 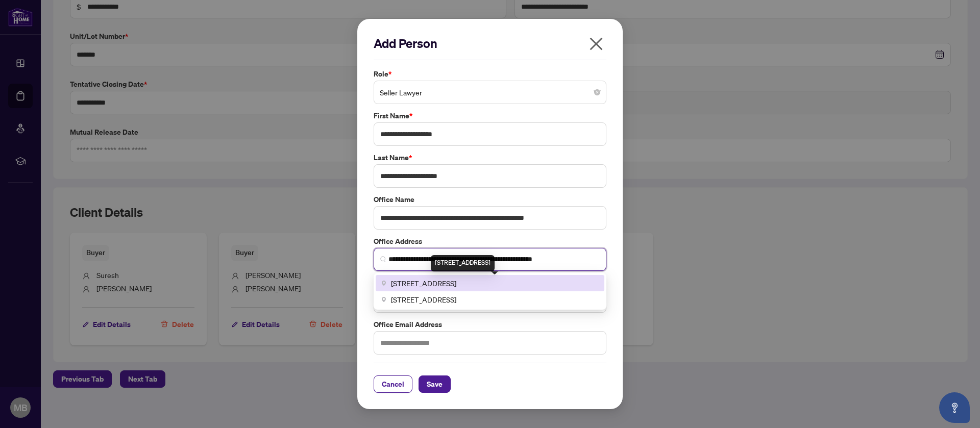 I want to click on button: Open asap, so click(x=954, y=408).